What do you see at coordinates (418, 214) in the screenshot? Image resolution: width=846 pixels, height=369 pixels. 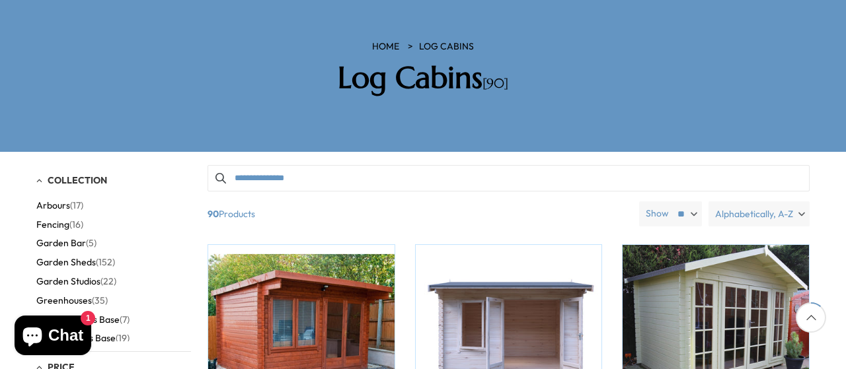 I see `span: Products` at bounding box center [418, 214].